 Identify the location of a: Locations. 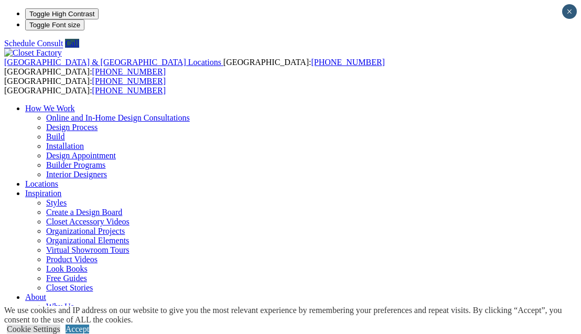
(41, 184).